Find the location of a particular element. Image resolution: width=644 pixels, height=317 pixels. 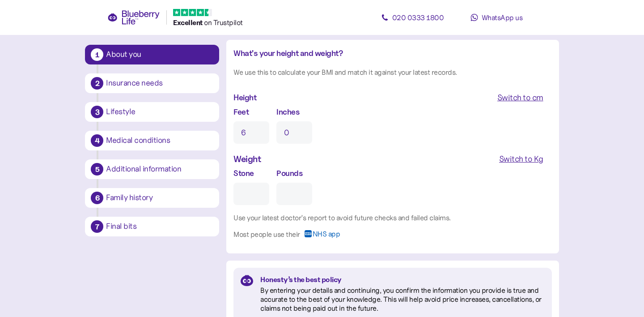

button: Switch to Kg is located at coordinates (521, 159).